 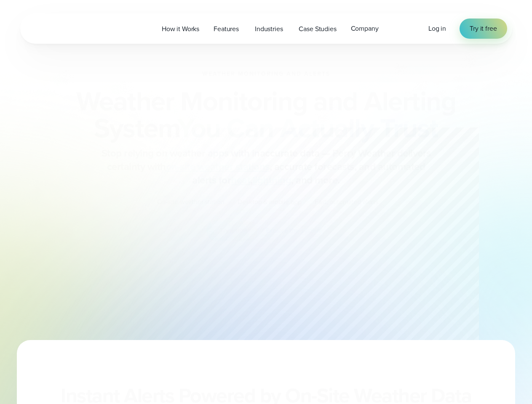 What do you see at coordinates (438, 28) in the screenshot?
I see `span: Log in` at bounding box center [438, 28].